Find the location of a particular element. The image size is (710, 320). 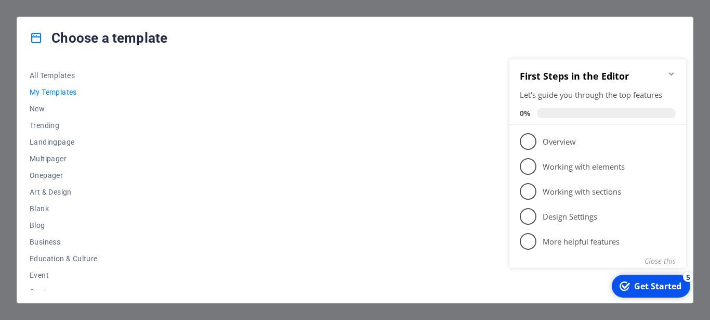

span: Art & Design is located at coordinates (63, 192).